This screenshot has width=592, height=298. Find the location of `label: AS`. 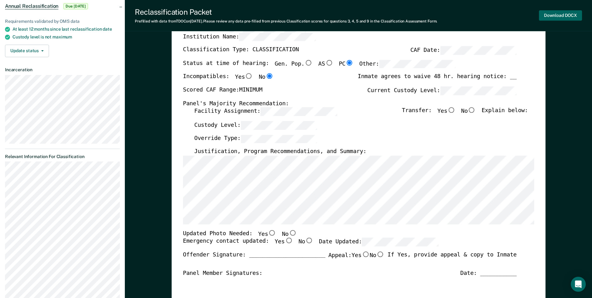

label: AS is located at coordinates (326, 64).